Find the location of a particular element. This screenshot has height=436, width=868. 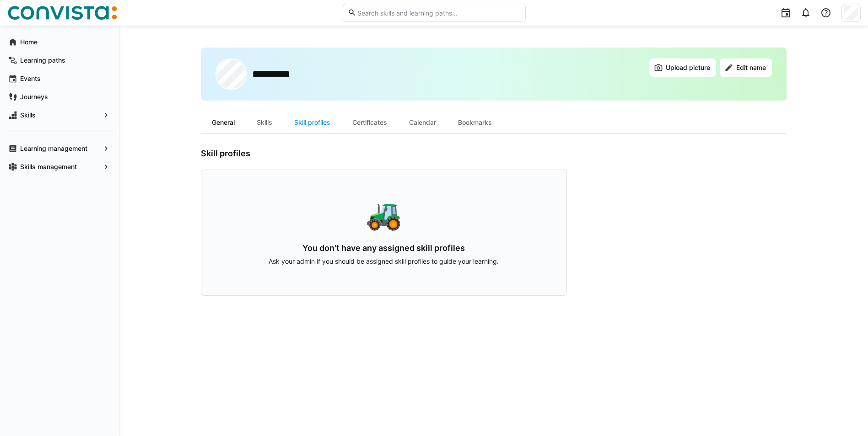

h3: You don't have any assigned skill profiles is located at coordinates (384, 248).